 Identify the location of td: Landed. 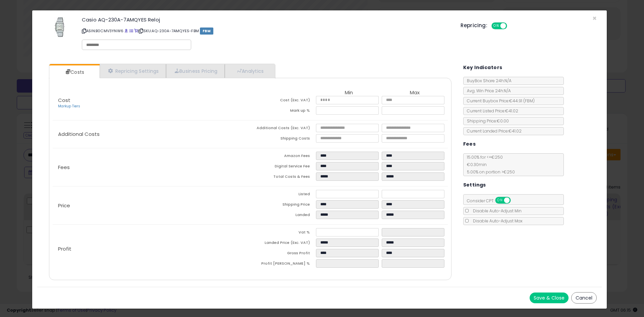
(283, 216).